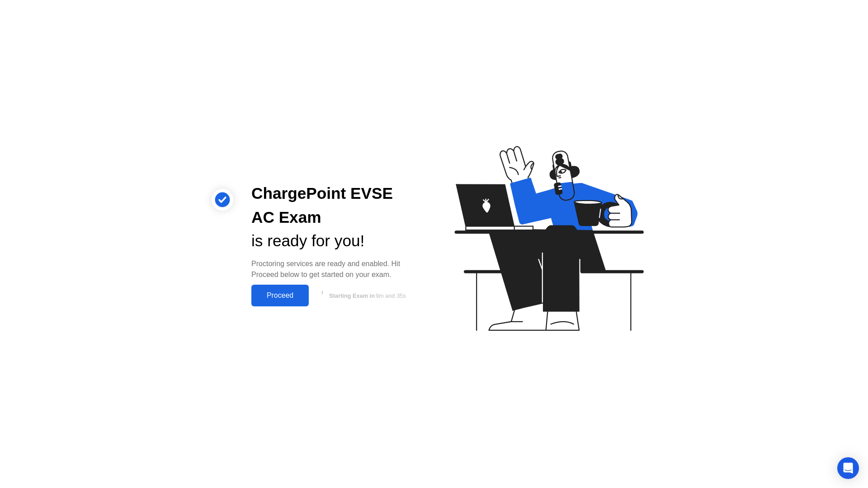 This screenshot has height=488, width=868. Describe the element at coordinates (366, 296) in the screenshot. I see `button: Starting Exam in9m and 35s` at that location.